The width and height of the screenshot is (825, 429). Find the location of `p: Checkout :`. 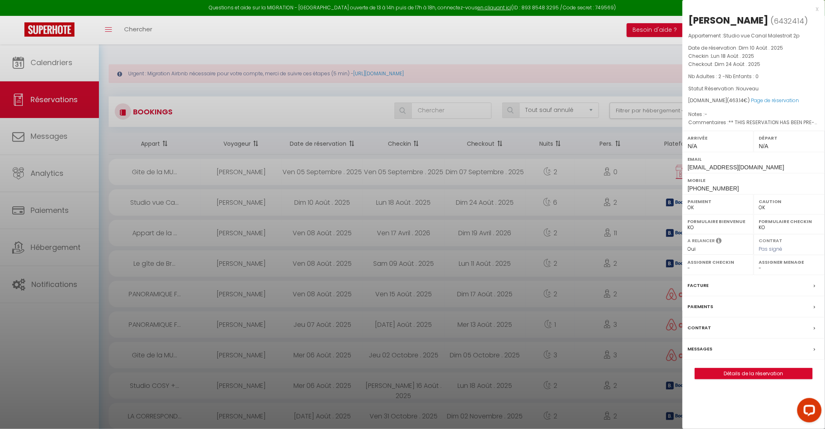

p: Checkout : is located at coordinates (754, 64).